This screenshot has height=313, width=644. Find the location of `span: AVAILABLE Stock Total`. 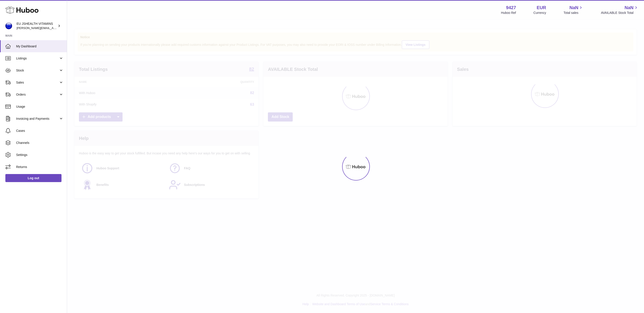

span: AVAILABLE Stock Total is located at coordinates (620, 13).